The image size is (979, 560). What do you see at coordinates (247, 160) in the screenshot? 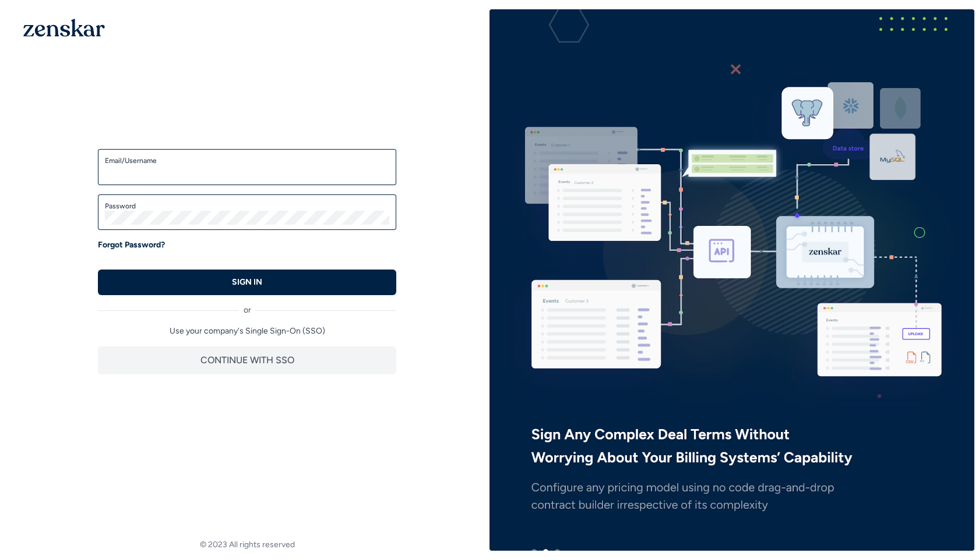
I see `label: Email/Username` at bounding box center [247, 160].